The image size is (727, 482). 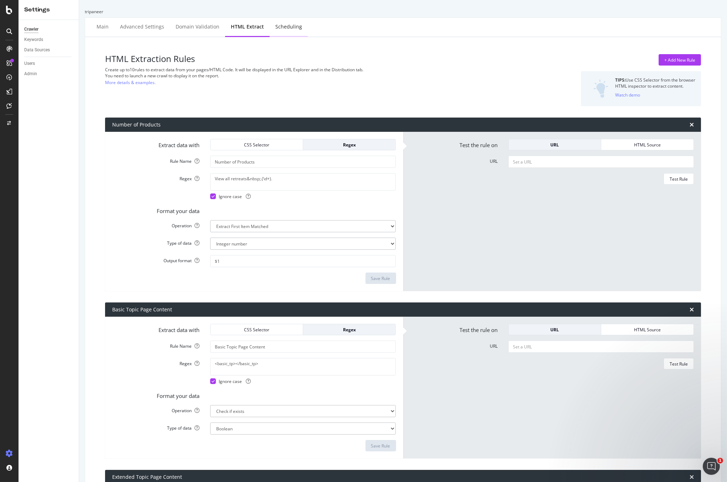 What do you see at coordinates (130, 82) in the screenshot?
I see `a: More details & examples.` at bounding box center [130, 82].